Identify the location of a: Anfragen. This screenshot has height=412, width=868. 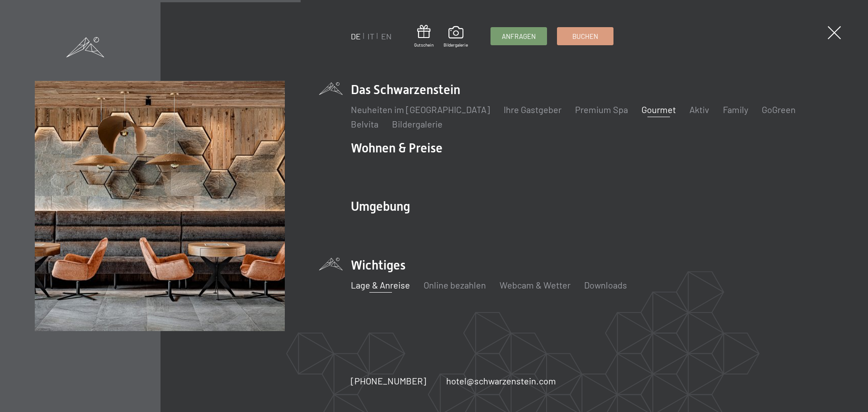
(519, 36).